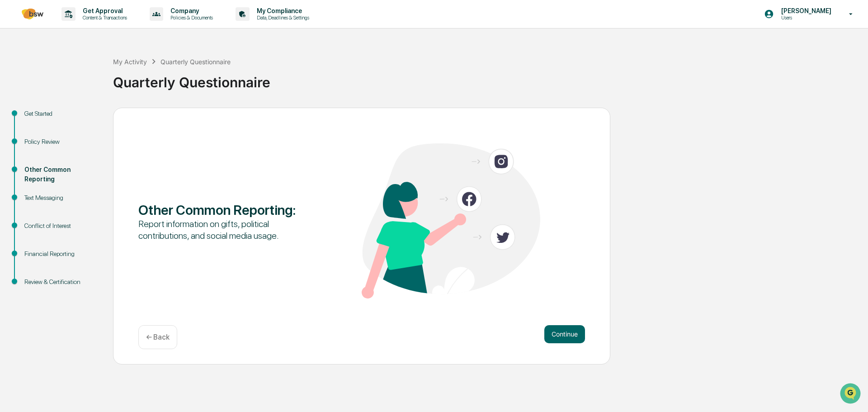  What do you see at coordinates (17, 77) in the screenshot?
I see `img: 1746055101610-c473b297-6a78-478c-a979-82029cc54cd1` at bounding box center [17, 77].